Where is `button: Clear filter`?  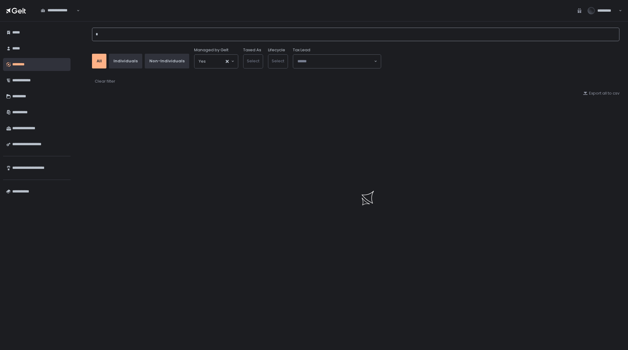 button: Clear filter is located at coordinates (105, 81).